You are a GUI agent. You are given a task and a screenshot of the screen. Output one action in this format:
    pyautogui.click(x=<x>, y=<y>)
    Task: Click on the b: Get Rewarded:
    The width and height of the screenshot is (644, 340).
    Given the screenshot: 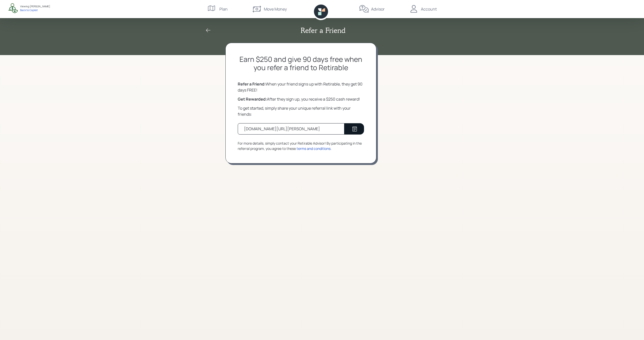 What is the action you would take?
    pyautogui.click(x=252, y=99)
    